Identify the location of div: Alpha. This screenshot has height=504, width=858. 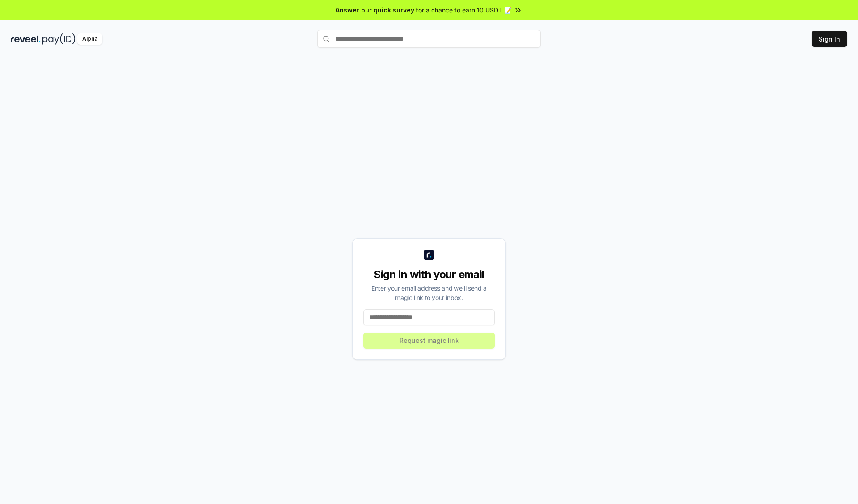
(90, 39).